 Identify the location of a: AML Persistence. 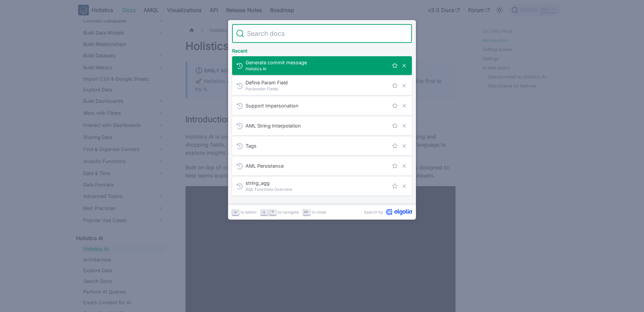
(322, 166).